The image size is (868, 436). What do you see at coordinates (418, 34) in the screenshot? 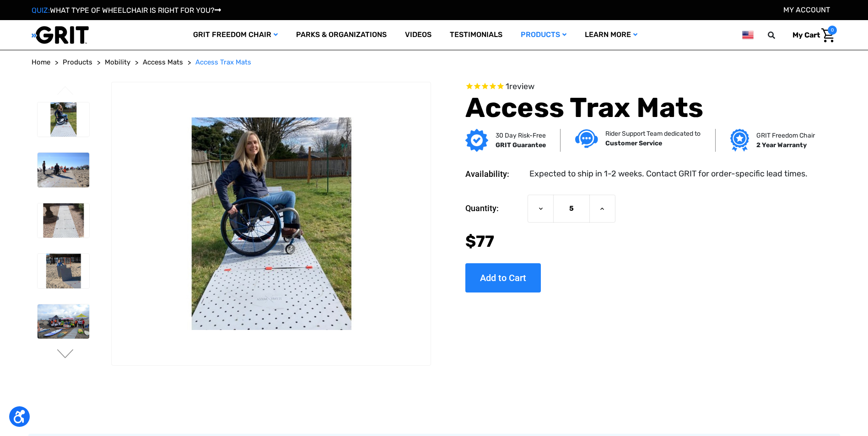
I see `a: Videos` at bounding box center [418, 34].